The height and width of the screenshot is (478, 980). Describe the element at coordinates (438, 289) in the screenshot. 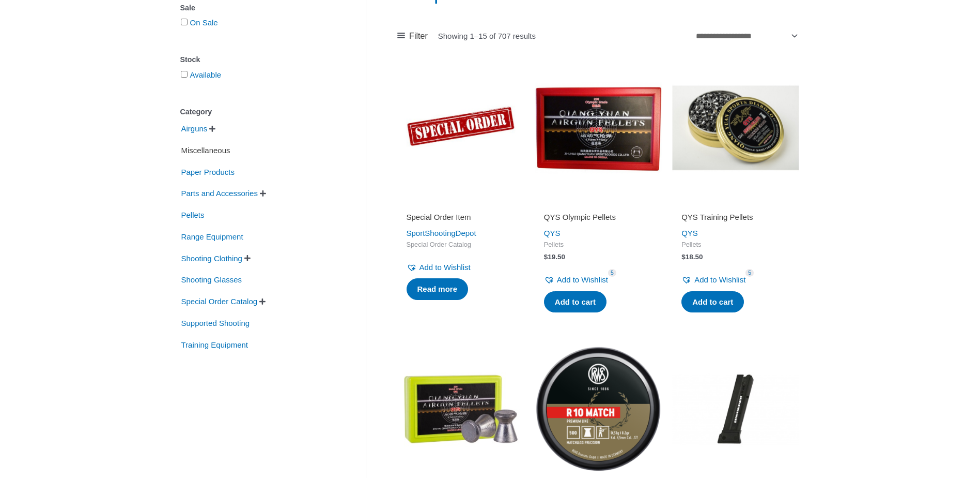

I see `a: Read more about “Special Order Item”` at that location.